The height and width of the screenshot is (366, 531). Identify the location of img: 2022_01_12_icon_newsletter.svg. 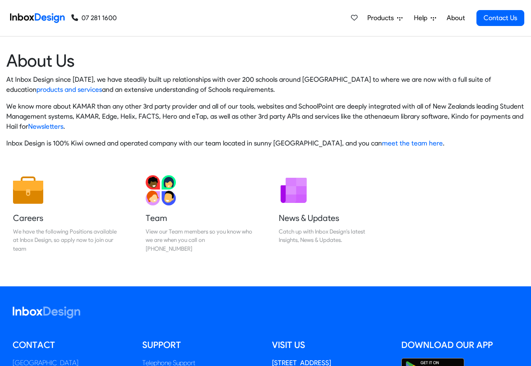
(294, 191).